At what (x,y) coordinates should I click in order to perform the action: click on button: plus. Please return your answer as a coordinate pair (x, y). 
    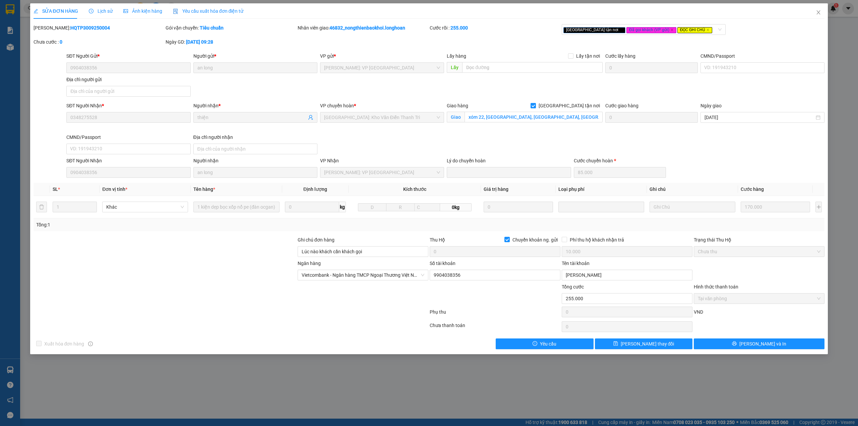
    Looking at the image, I should click on (819, 207).